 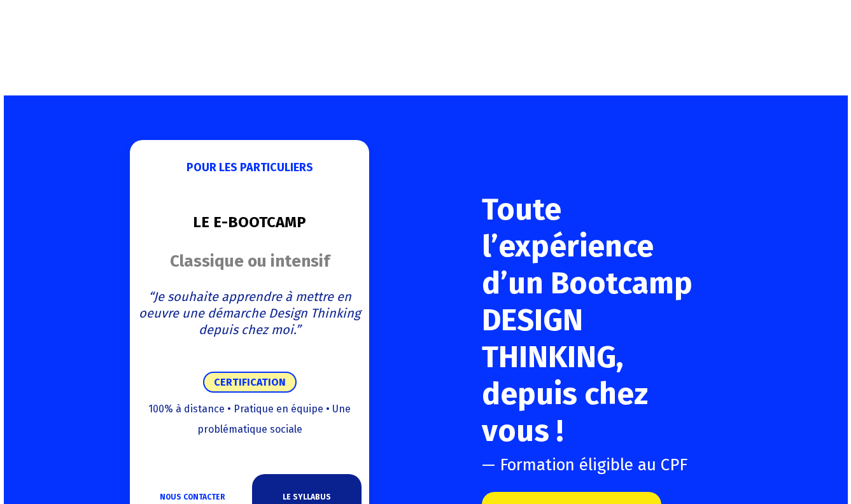 What do you see at coordinates (584, 464) in the screenshot?
I see `span: — Formation éligible au CPF` at bounding box center [584, 464].